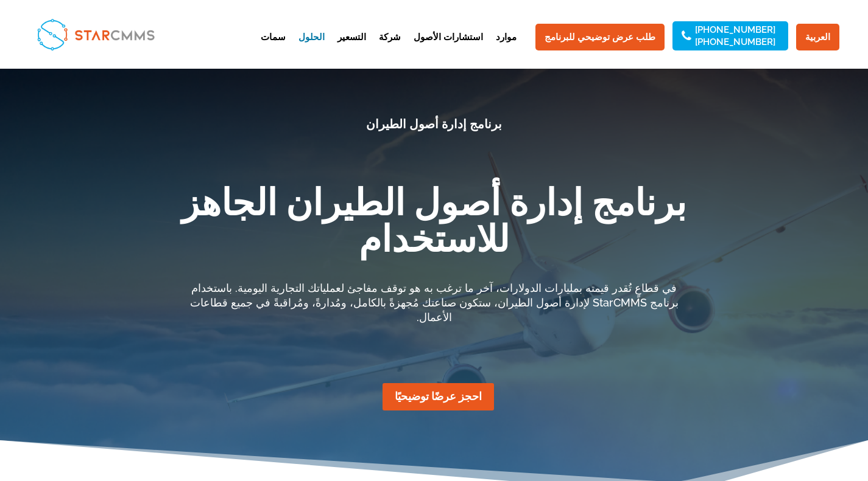 The image size is (868, 481). Describe the element at coordinates (448, 37) in the screenshot. I see `font: استشارات الأصول` at that location.